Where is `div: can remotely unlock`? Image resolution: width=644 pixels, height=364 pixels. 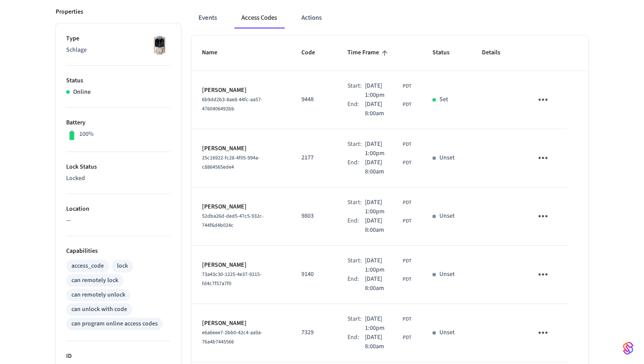 div: can remotely unlock is located at coordinates (98, 295).